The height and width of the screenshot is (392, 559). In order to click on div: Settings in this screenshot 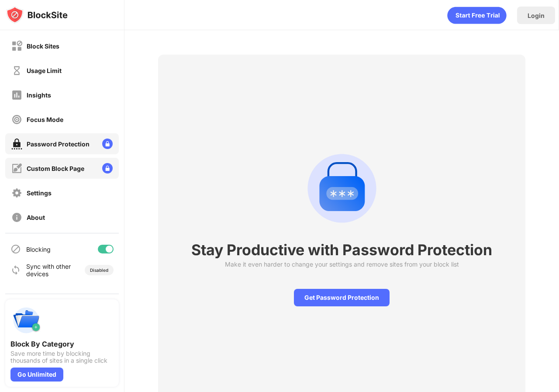, I will do `click(39, 193)`.